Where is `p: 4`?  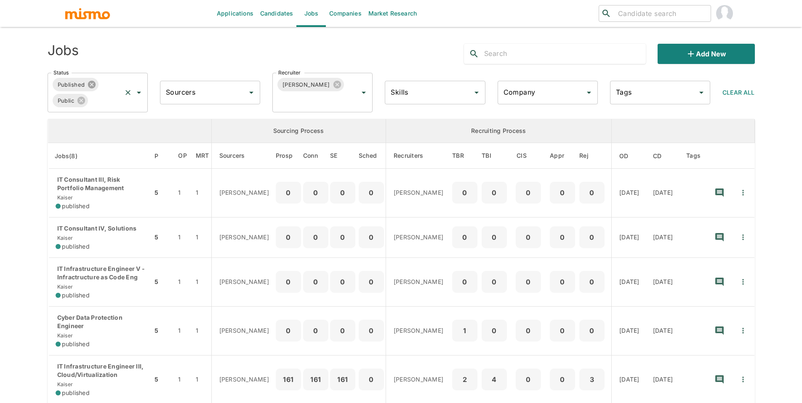 p: 4 is located at coordinates (494, 380).